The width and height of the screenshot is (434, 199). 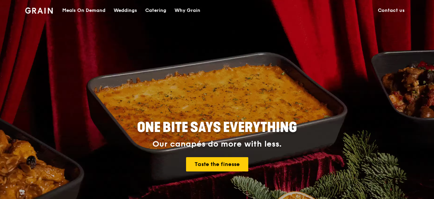 I want to click on span: ONE BITE SAYS EVERYTHING, so click(x=217, y=127).